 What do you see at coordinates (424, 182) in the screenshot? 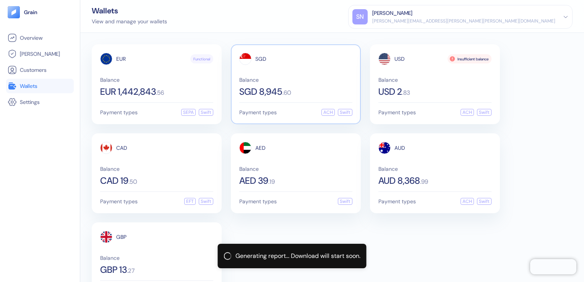
I see `span: . 99` at bounding box center [424, 182].